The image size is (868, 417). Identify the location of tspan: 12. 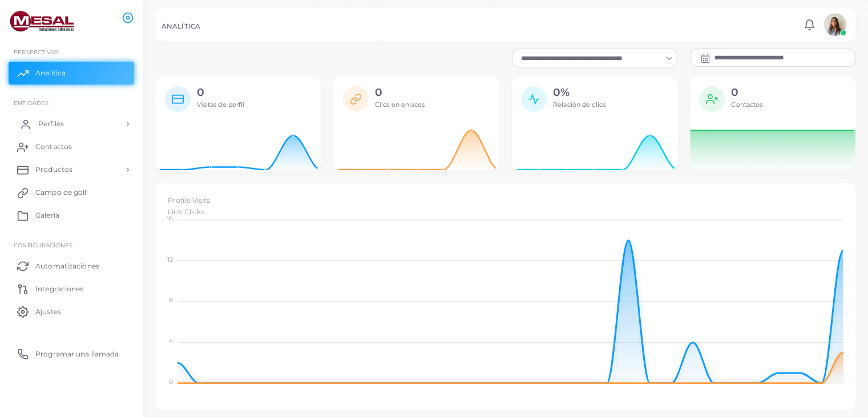
(169, 259).